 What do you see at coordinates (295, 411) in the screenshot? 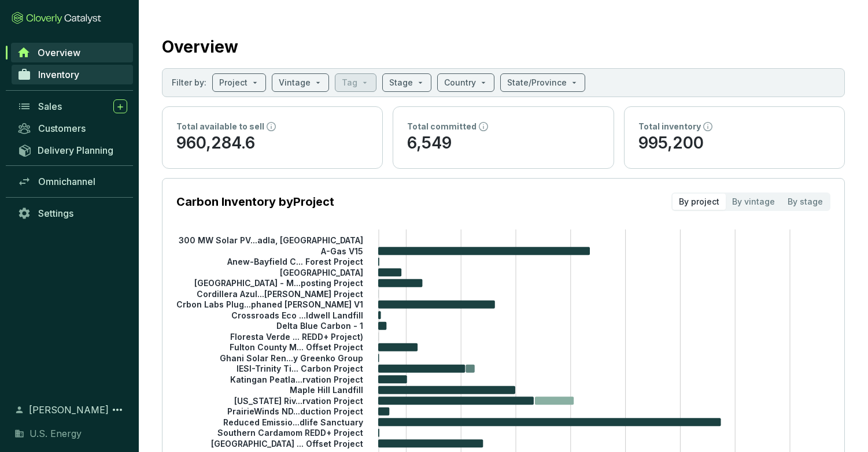
I see `tspan: PrairieWinds ND...duction Project` at bounding box center [295, 411].